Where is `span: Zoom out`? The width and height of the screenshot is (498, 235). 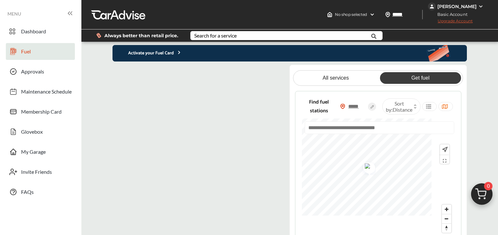
span: Zoom out is located at coordinates (446, 219).